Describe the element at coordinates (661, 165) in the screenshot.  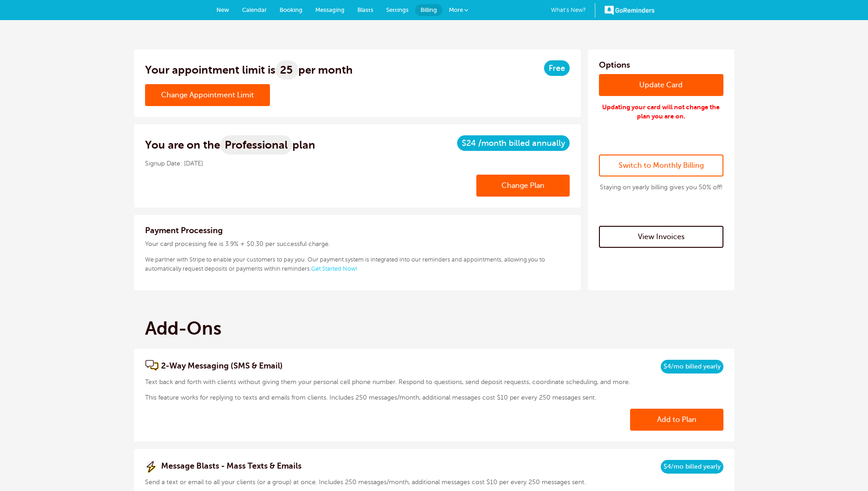
I see `a: Switch to Monthly Billing` at that location.